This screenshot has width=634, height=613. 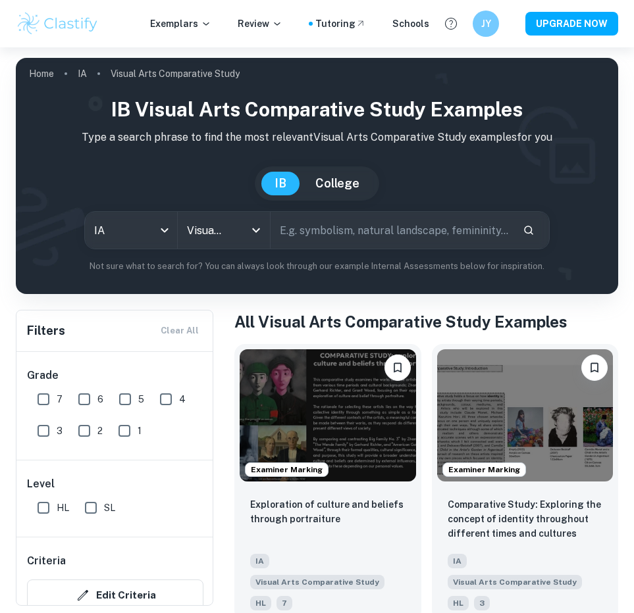 What do you see at coordinates (316, 109) in the screenshot?
I see `h1: IB Visual Arts Comparative Study examples` at bounding box center [316, 109].